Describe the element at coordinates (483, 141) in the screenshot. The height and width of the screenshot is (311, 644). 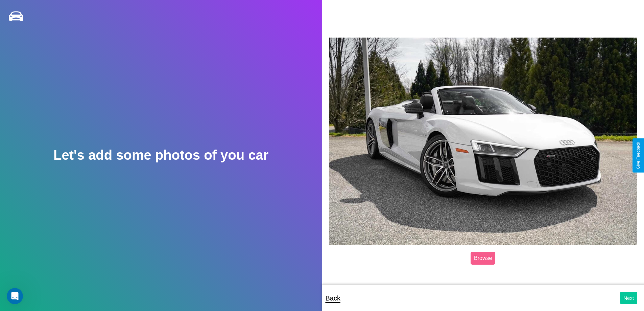
I see `img: posted` at that location.